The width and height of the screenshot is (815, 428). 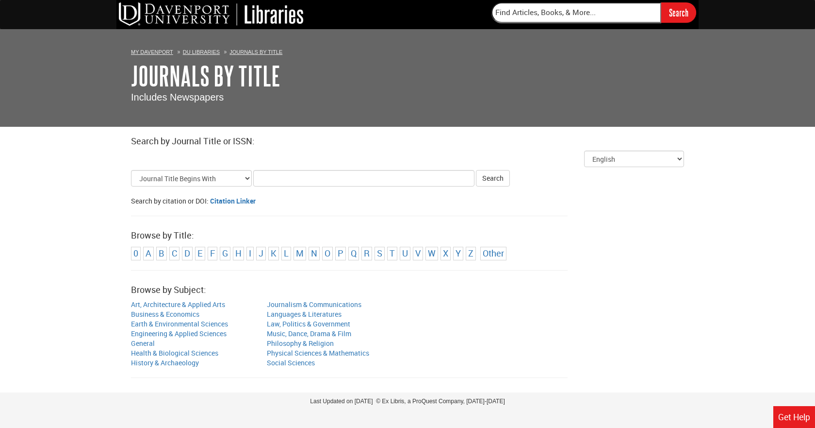 I want to click on a: Browse by A, so click(x=149, y=253).